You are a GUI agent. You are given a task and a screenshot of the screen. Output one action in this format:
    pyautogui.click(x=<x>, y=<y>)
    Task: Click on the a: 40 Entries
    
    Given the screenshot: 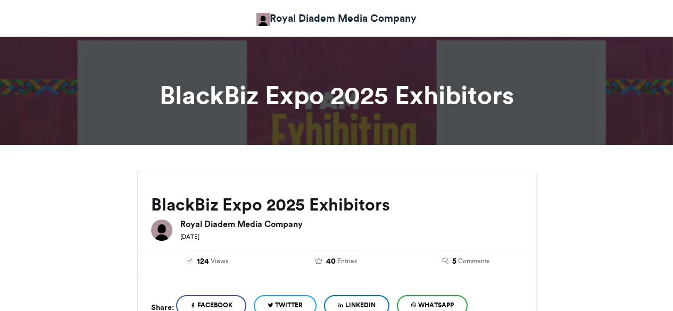 What is the action you would take?
    pyautogui.click(x=336, y=262)
    